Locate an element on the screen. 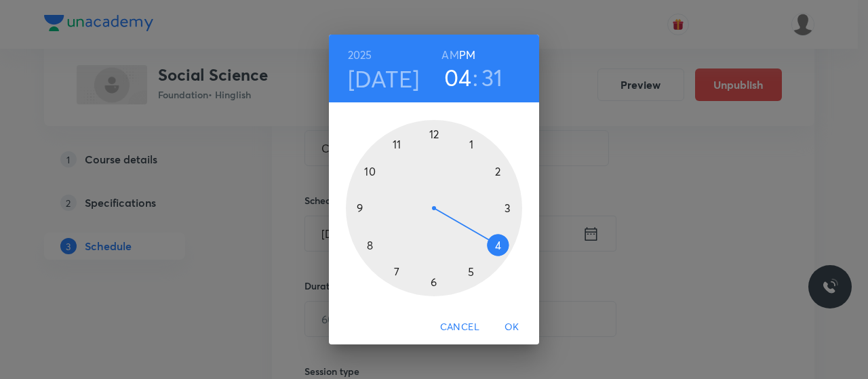 This screenshot has width=868, height=379. button: OK is located at coordinates (512, 327).